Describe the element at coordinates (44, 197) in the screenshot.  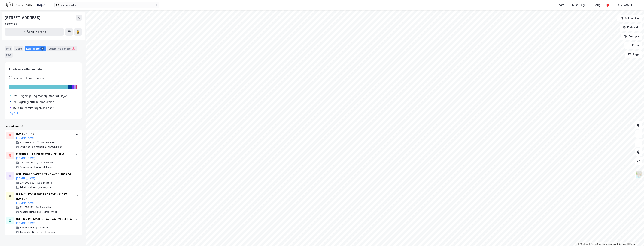
I see `div: ISS FACILITY SERVICES AS AVD 421037 HUNTONIT` at that location.